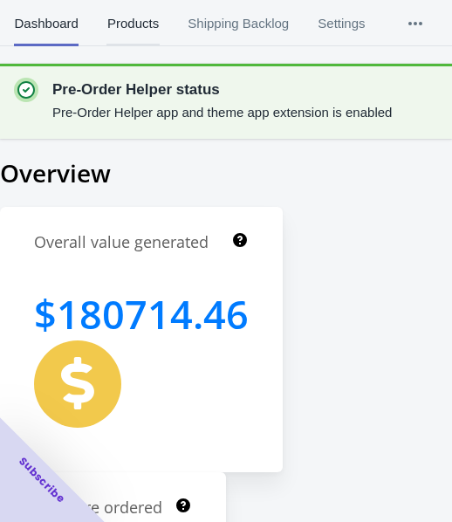 The image size is (452, 522). Describe the element at coordinates (121, 242) in the screenshot. I see `h1: Overall value generated` at that location.